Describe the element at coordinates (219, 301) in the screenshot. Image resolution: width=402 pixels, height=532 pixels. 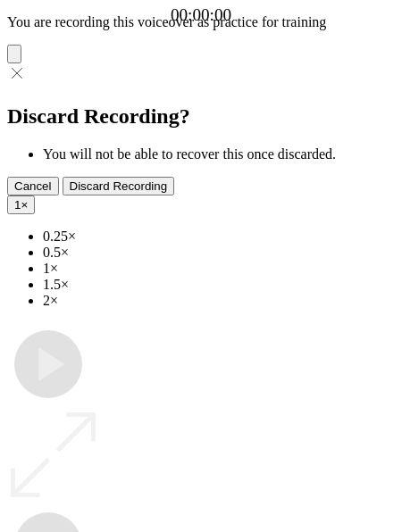
I see `li: 2×` at that location.